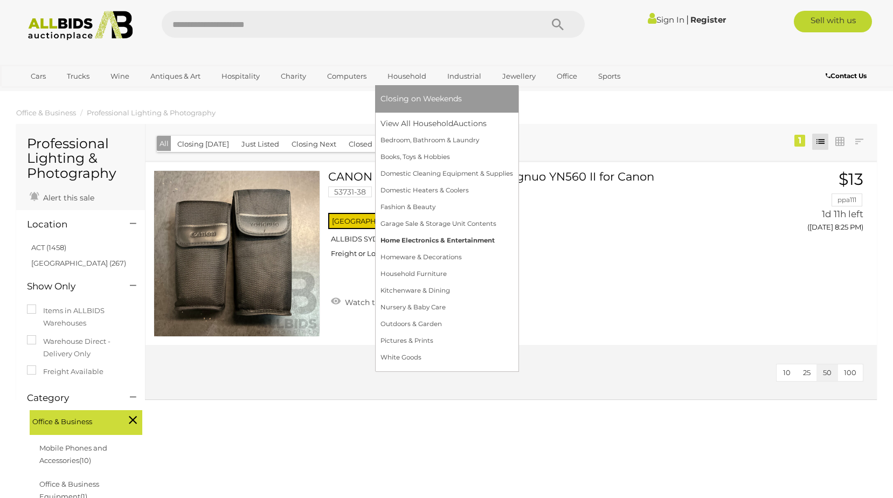 The width and height of the screenshot is (893, 498). I want to click on span: Alert this sale, so click(67, 198).